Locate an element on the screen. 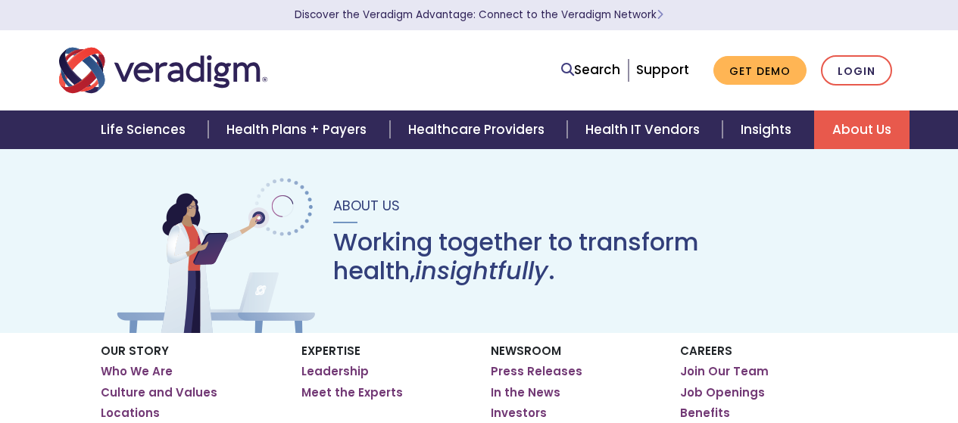 This screenshot has width=958, height=423. a: Insights is located at coordinates (768, 130).